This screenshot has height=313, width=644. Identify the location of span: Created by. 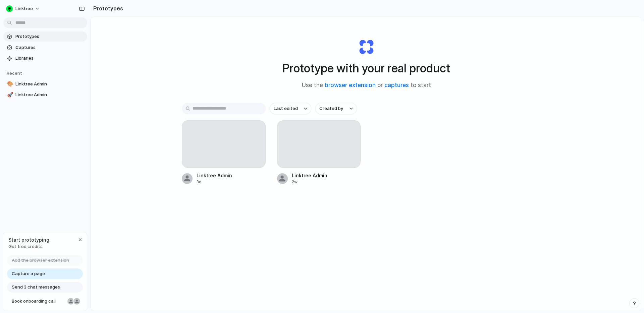
(331, 109).